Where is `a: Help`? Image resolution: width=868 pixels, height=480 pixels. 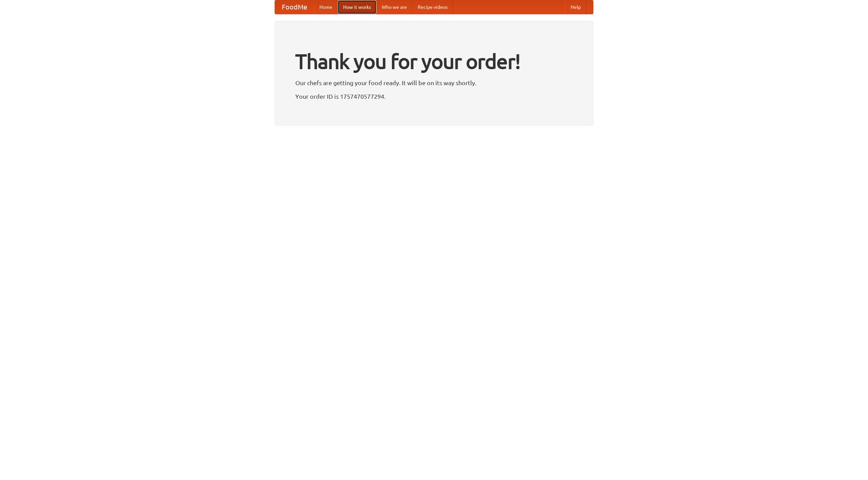
a: Help is located at coordinates (576, 7).